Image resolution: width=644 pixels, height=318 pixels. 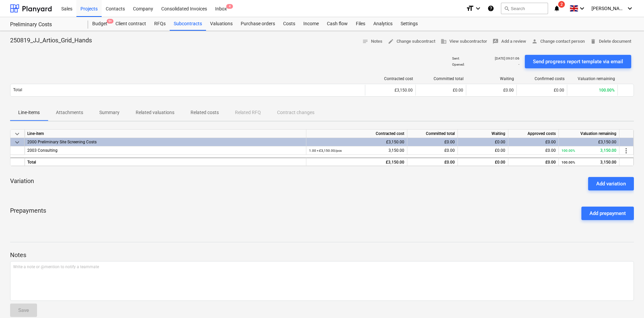 What do you see at coordinates (409, 24) in the screenshot?
I see `div: Settings` at bounding box center [409, 24].